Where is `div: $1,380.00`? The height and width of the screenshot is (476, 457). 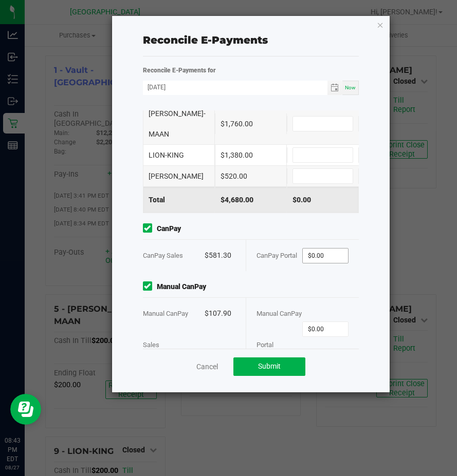 div: $1,380.00 is located at coordinates (251, 155).